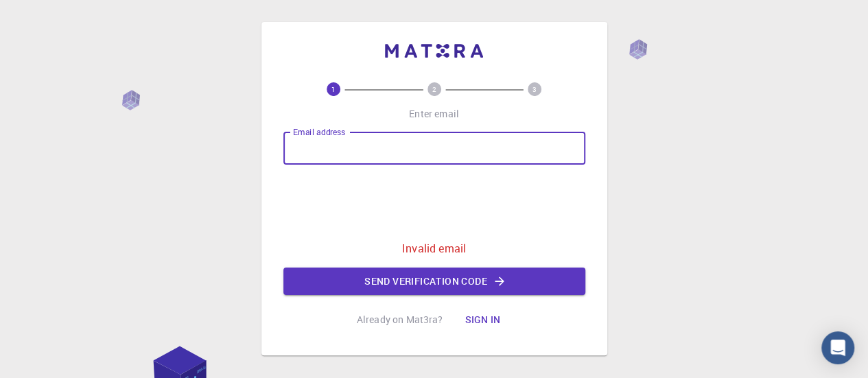  What do you see at coordinates (435, 89) in the screenshot?
I see `text: 2` at bounding box center [435, 89].